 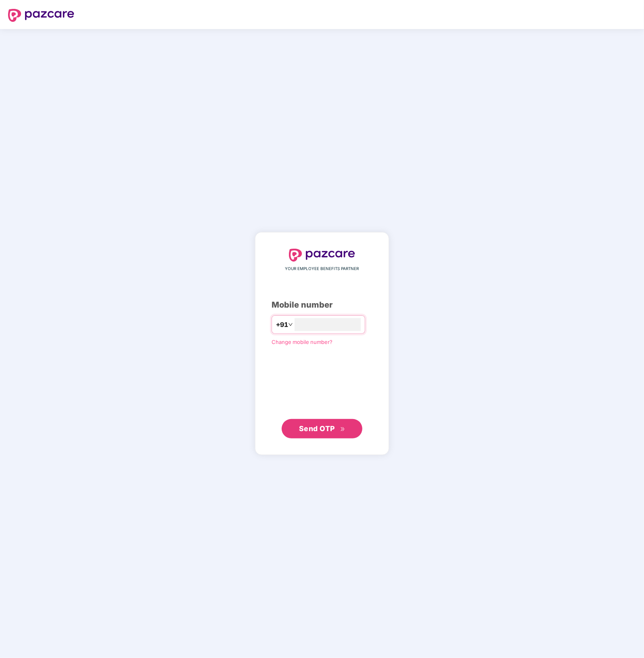 I want to click on span: YOUR EMPLOYEE BENEFITS PARTNER, so click(x=322, y=269).